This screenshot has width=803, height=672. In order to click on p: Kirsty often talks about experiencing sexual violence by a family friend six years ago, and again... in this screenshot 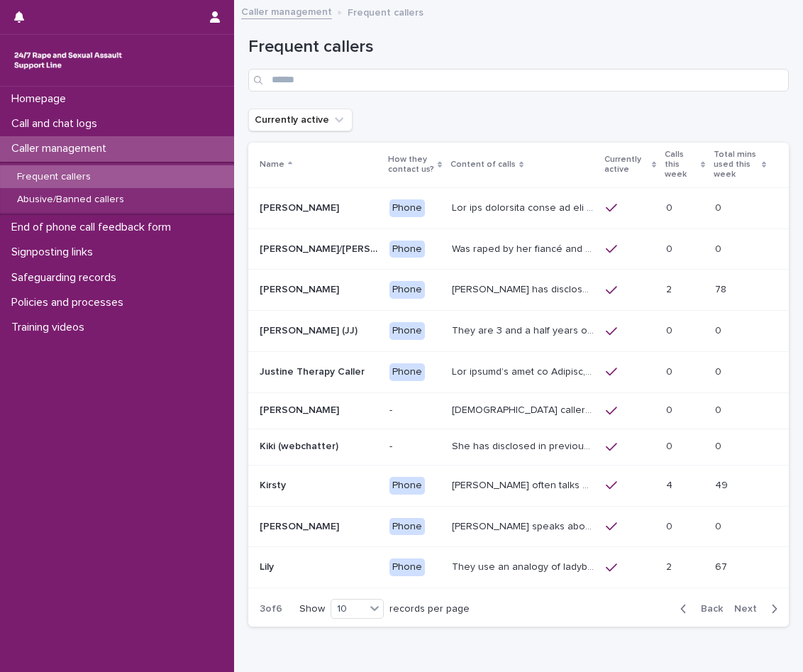, I will do `click(524, 484)`.